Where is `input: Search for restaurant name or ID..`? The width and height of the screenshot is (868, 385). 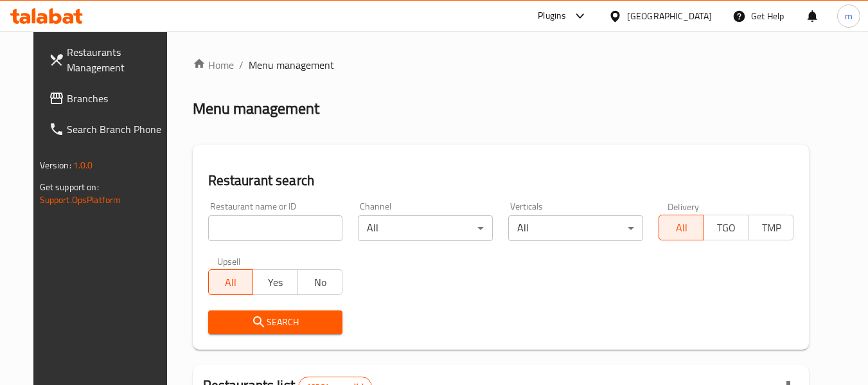
input: Search for restaurant name or ID.. is located at coordinates (275, 228).